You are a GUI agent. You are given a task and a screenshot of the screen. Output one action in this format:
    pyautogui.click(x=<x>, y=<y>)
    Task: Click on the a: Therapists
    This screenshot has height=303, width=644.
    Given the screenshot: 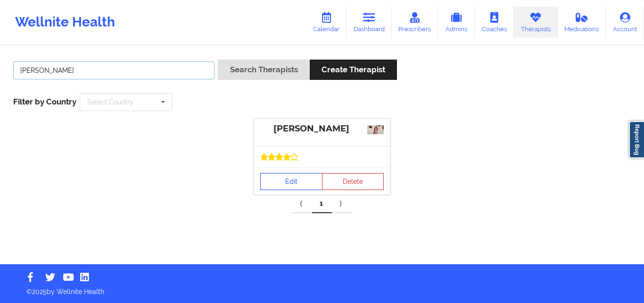 What is the action you would take?
    pyautogui.click(x=536, y=22)
    